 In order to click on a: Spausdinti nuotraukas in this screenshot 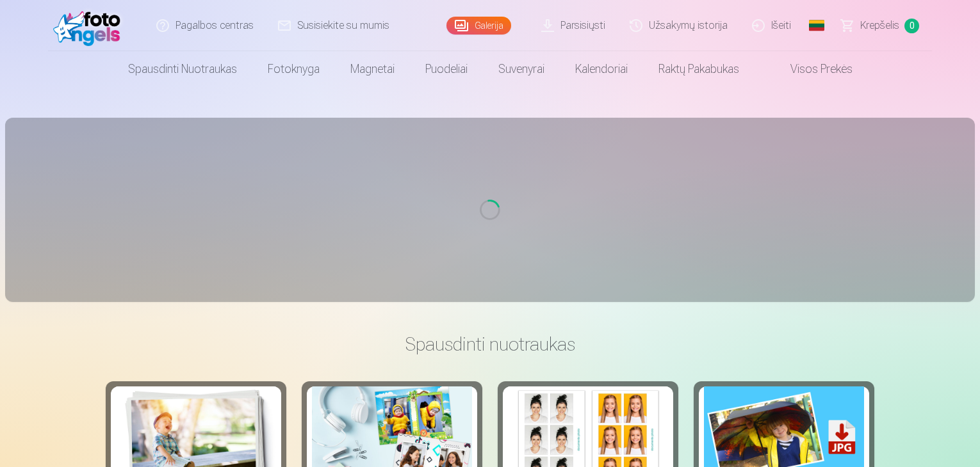, I will do `click(182, 69)`.